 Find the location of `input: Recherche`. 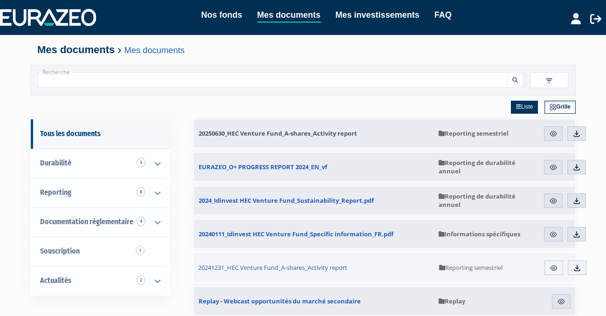

input: Recherche is located at coordinates (273, 80).